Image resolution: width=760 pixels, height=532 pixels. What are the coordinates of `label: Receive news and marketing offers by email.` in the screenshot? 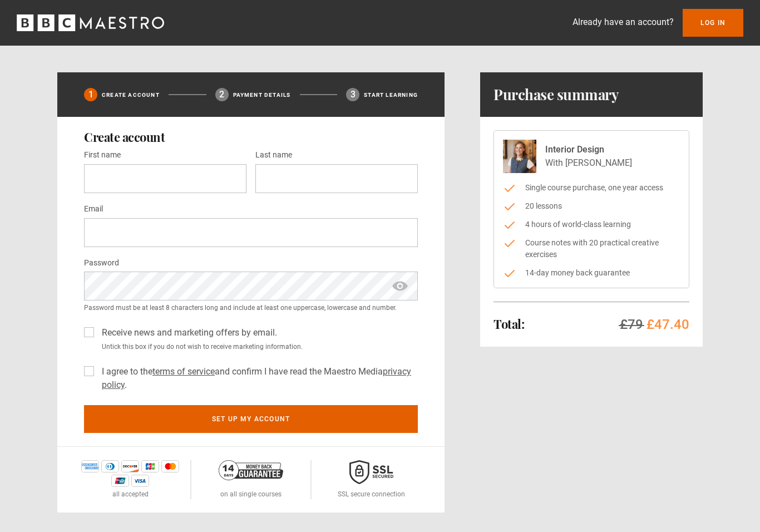 It's located at (187, 333).